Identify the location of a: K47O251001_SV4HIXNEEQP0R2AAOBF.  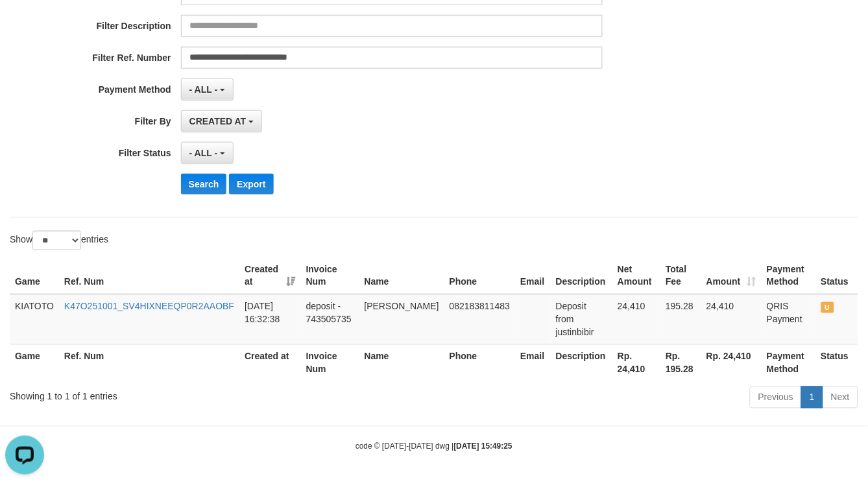
(149, 307).